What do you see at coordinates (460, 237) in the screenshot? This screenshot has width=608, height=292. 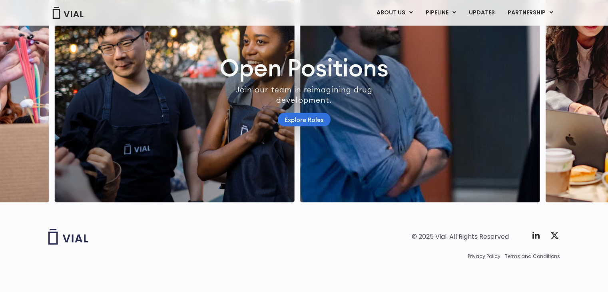 I see `div: © 2025 Vial. All Rights Reserved` at bounding box center [460, 237].